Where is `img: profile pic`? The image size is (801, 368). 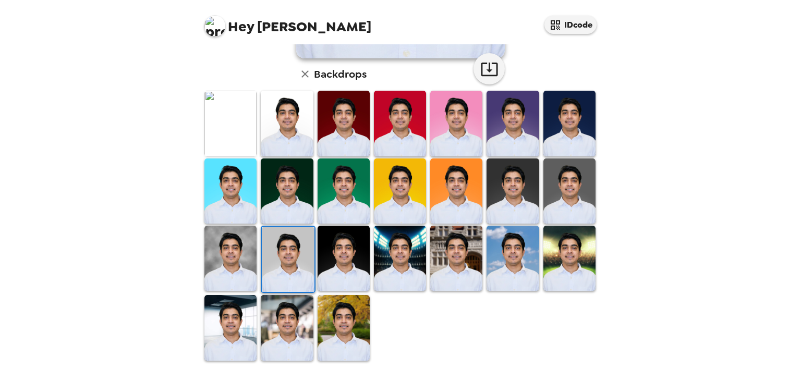
img: profile pic is located at coordinates (215, 26).